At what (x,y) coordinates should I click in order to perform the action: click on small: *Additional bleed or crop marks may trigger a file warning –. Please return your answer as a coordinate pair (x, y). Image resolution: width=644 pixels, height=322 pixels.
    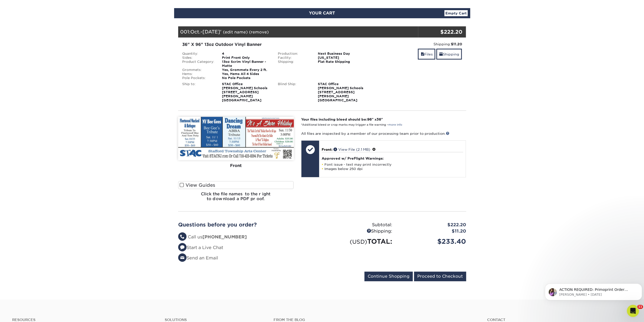
    Looking at the image, I should click on (352, 125).